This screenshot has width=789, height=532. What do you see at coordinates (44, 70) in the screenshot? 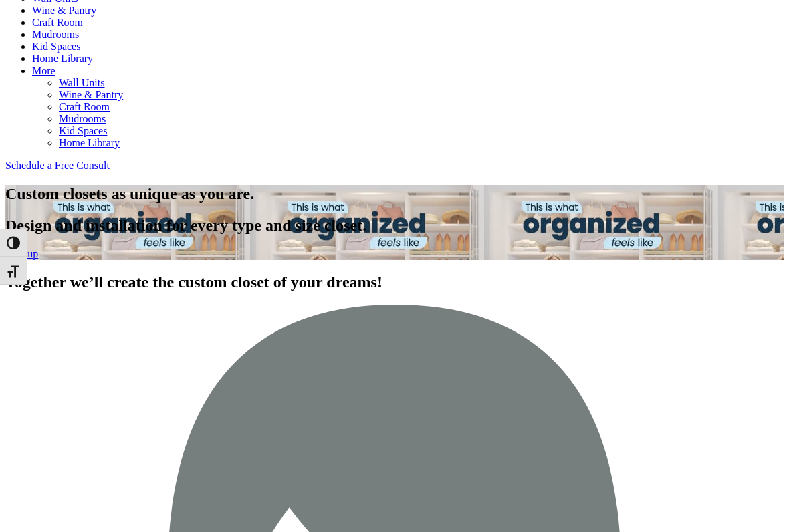
I see `a: More menu text will display only on big screen` at bounding box center [44, 70].